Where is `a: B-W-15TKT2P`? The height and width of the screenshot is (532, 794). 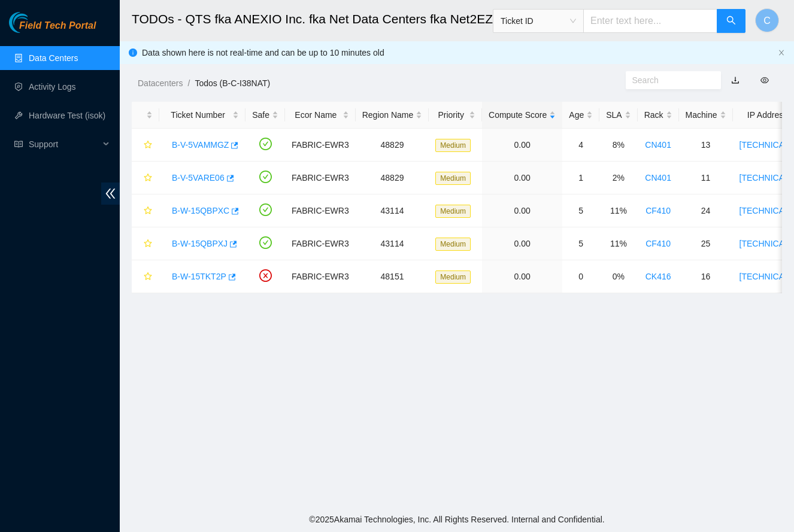 a: B-W-15TKT2P is located at coordinates (199, 276).